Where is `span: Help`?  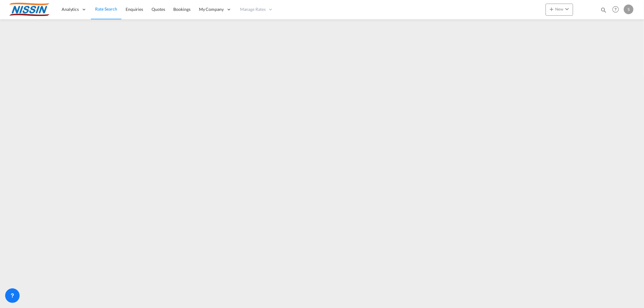
span: Help is located at coordinates (616, 9).